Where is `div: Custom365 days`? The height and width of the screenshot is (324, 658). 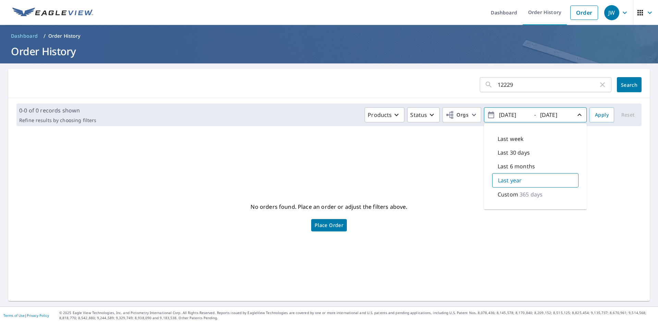
div: Custom365 days is located at coordinates (535, 194).